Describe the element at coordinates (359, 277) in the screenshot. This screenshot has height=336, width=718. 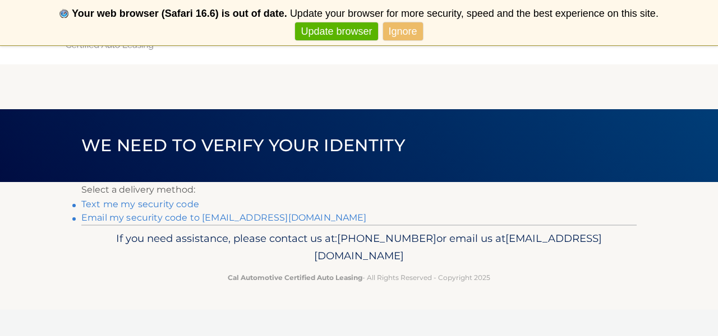
I see `p: - All Rights Reserved - Copyright 2025` at that location.